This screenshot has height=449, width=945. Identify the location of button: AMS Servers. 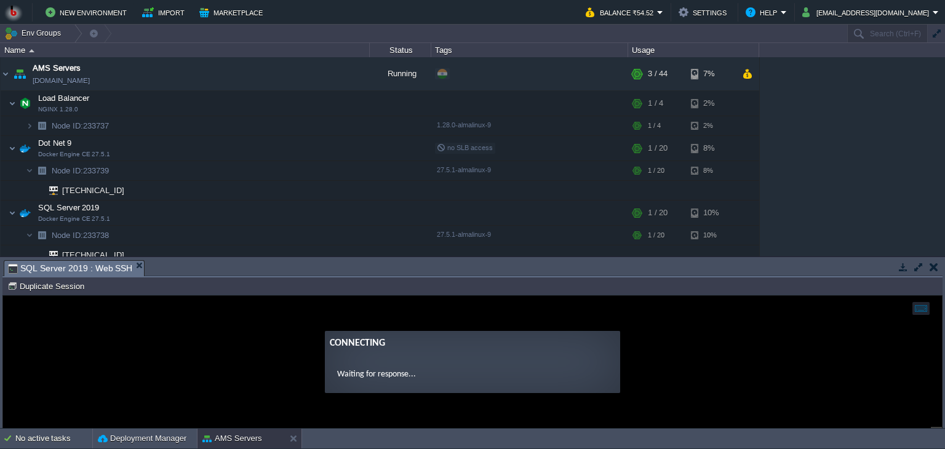
(232, 438).